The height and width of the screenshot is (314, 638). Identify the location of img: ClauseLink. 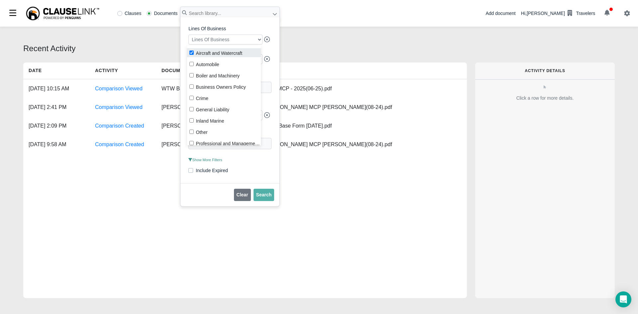
(63, 13).